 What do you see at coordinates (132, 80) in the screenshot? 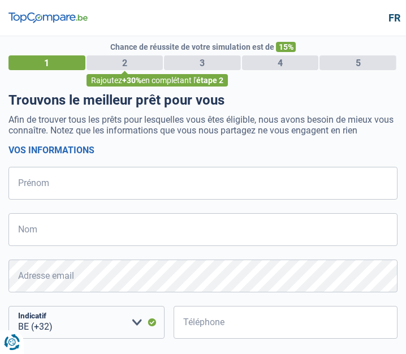
I see `span: +30%` at bounding box center [132, 80].